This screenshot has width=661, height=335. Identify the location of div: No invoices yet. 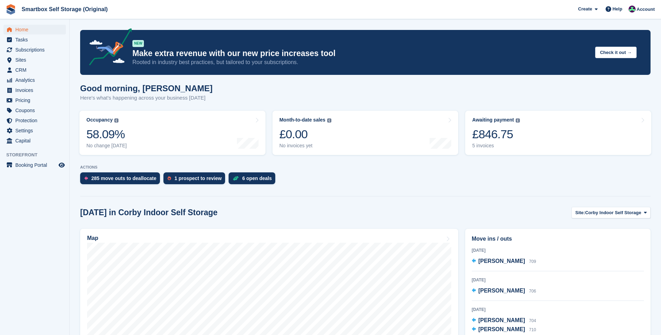
(305, 146).